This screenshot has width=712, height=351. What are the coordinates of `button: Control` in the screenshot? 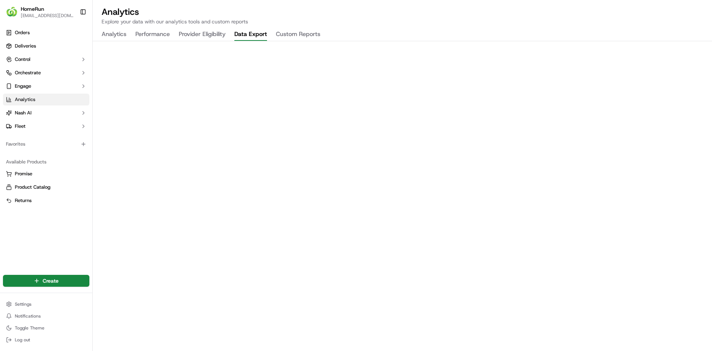 It's located at (46, 59).